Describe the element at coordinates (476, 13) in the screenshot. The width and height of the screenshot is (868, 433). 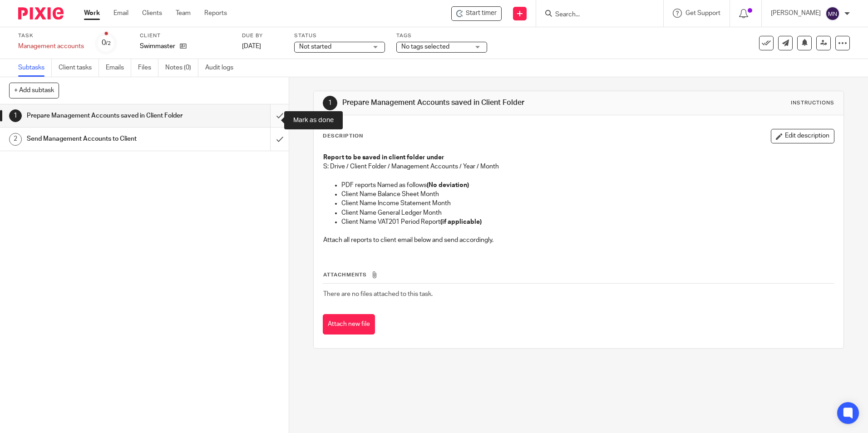
I see `div: Swimmaster - Management accounts` at that location.